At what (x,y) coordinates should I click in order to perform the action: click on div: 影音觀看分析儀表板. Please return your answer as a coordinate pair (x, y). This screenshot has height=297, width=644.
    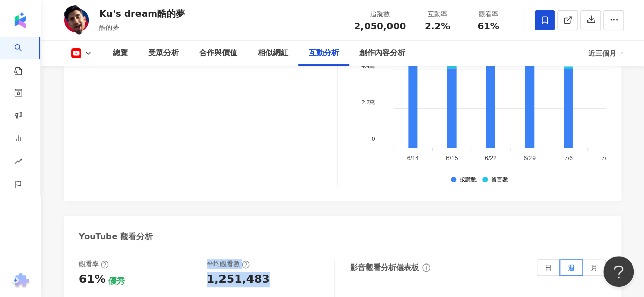
    Looking at the image, I should click on (384, 268).